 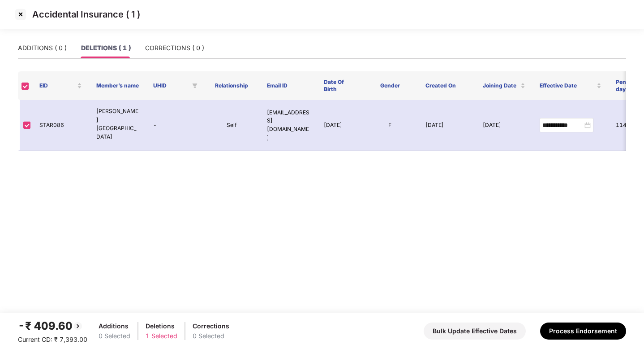 I want to click on span: EID, so click(x=57, y=86).